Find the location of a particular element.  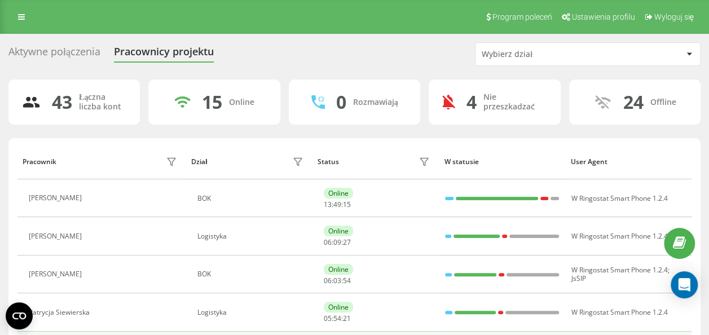

div: Patrycja Siewierska is located at coordinates (60, 313).